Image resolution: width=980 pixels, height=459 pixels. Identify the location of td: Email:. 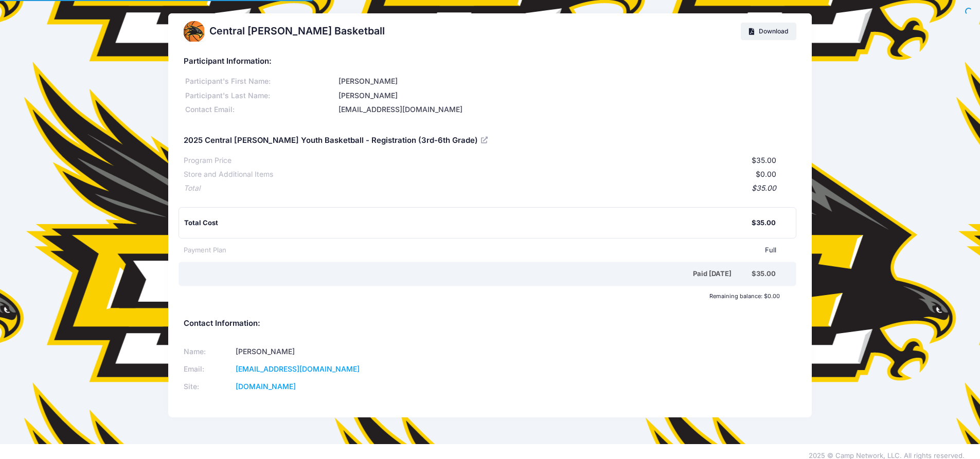
(208, 370).